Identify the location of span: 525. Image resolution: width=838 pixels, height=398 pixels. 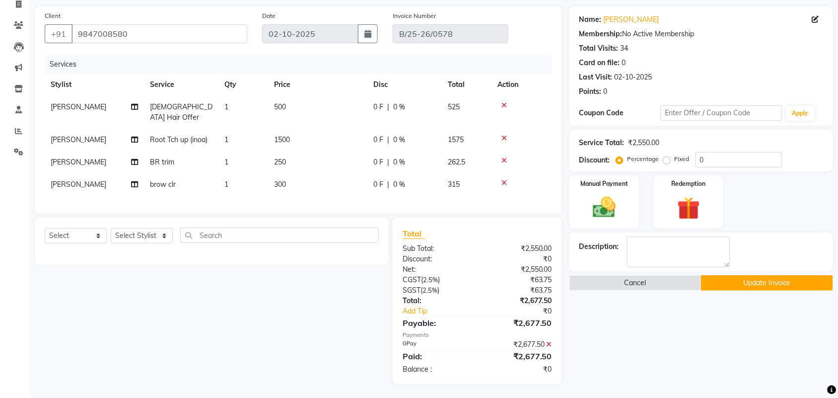
(454, 107).